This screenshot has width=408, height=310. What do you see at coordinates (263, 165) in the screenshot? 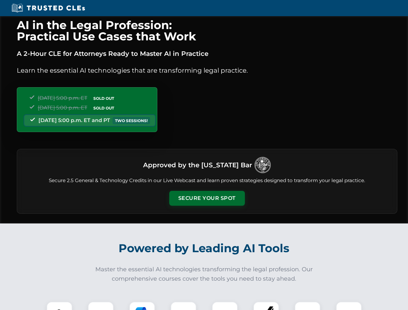
I see `img: Logo` at bounding box center [263, 165].